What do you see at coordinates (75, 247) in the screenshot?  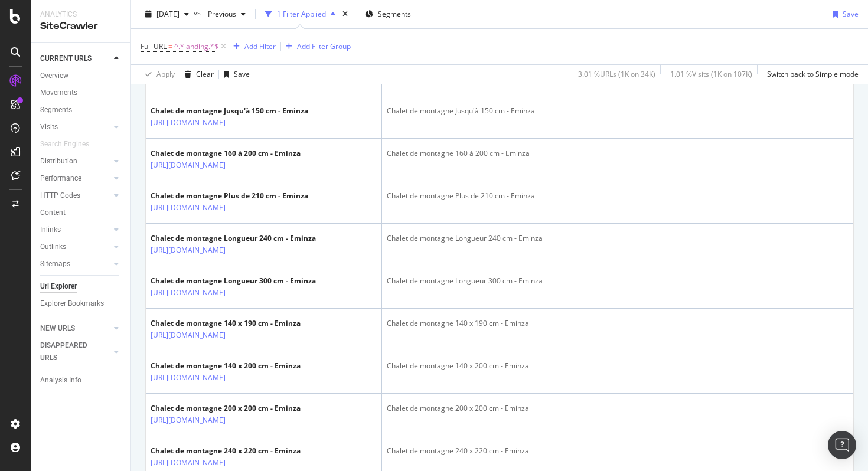 I see `a: Outlinks` at bounding box center [75, 247].